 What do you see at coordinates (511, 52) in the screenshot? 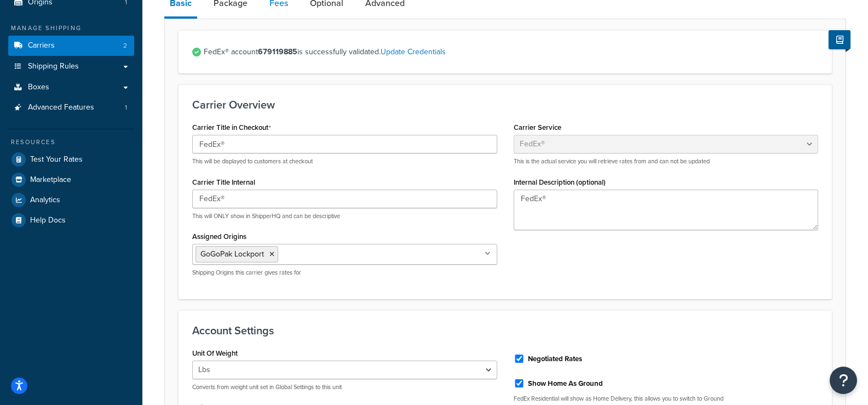
I see `span: FedEx® account is successfully validated.` at bounding box center [511, 52].